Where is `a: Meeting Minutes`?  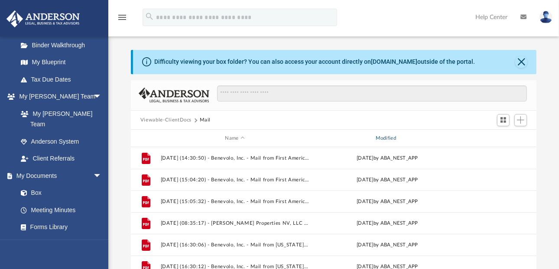
a: Meeting Minutes is located at coordinates (61, 210).